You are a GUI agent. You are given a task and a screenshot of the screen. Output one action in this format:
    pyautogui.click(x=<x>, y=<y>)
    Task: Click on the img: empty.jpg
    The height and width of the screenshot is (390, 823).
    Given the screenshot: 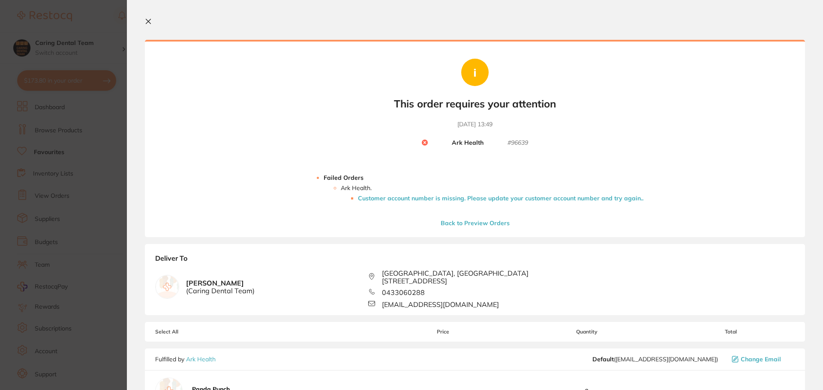 What is the action you would take?
    pyautogui.click(x=167, y=287)
    